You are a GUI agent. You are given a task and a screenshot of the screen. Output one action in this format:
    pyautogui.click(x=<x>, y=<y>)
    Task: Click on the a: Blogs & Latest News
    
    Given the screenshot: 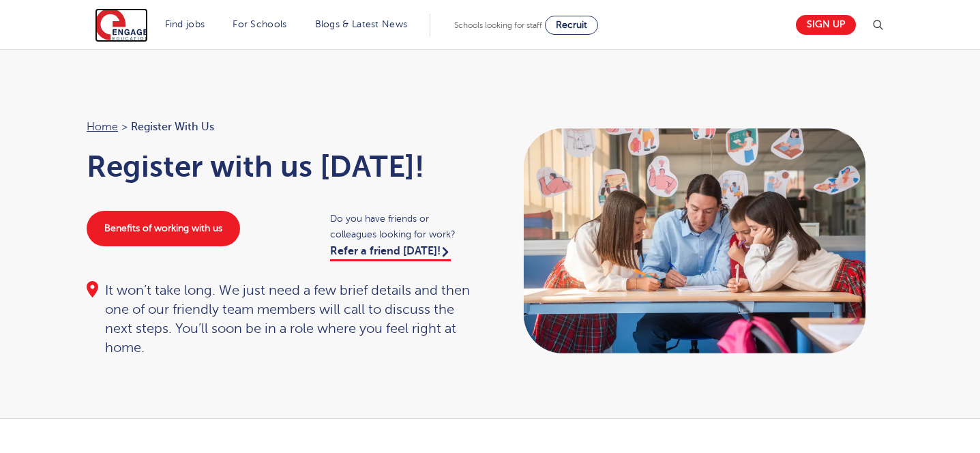 What is the action you would take?
    pyautogui.click(x=362, y=24)
    